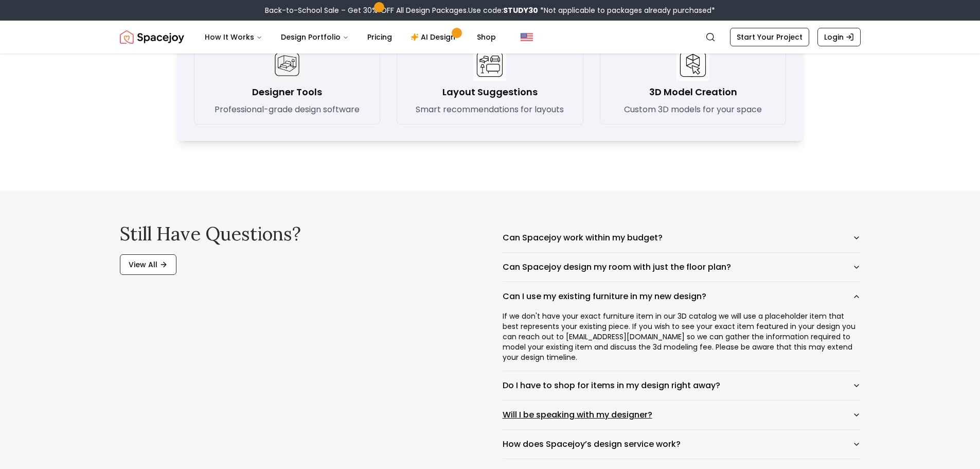 The height and width of the screenshot is (469, 980). Describe the element at coordinates (490, 64) in the screenshot. I see `img: Layout Suggestions icon` at that location.